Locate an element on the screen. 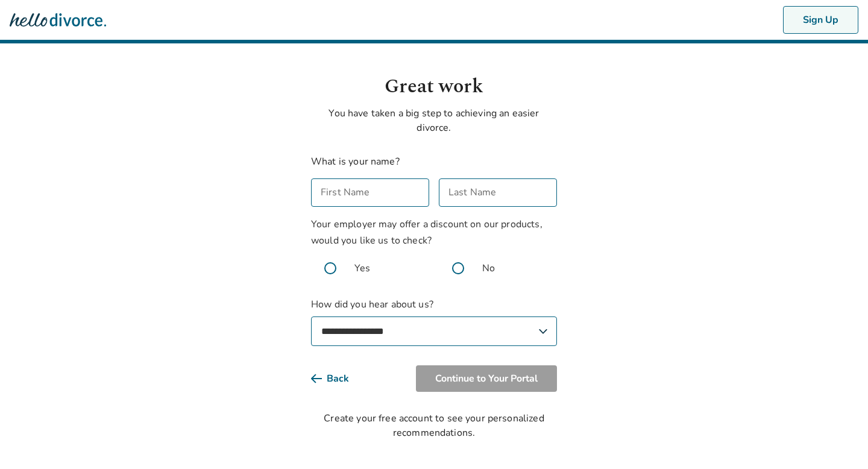 This screenshot has height=469, width=868. label: How did you hear about us? is located at coordinates (434, 322).